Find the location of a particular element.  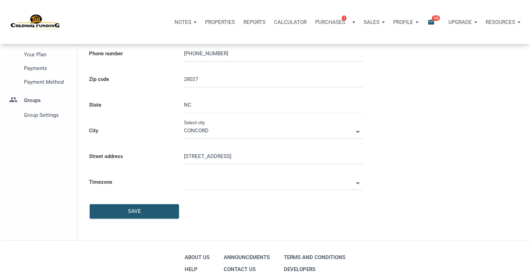

a: Sales is located at coordinates (374, 22).